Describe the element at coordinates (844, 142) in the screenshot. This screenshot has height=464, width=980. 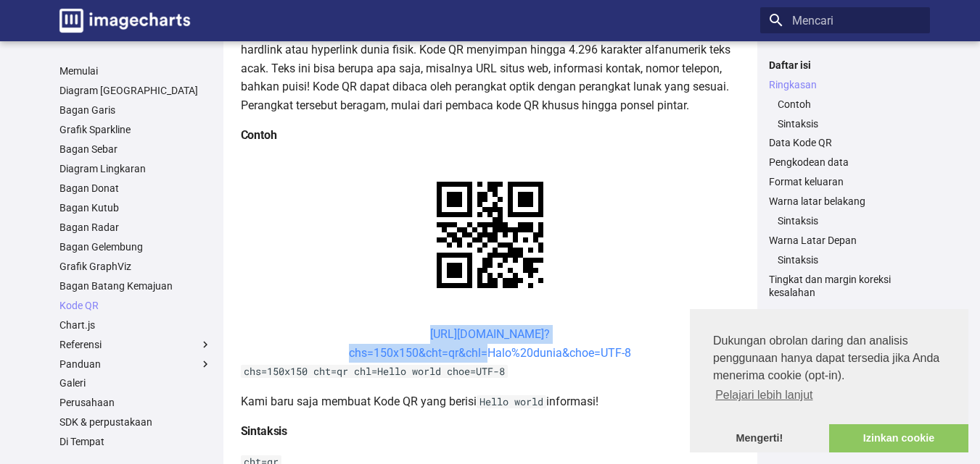
I see `a: Data Kode QR` at that location.